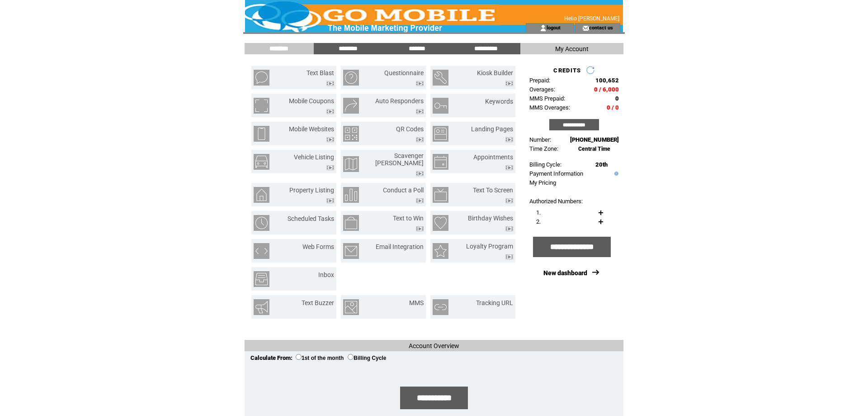 Image resolution: width=868 pixels, height=416 pixels. I want to click on span: CREDITS, so click(567, 70).